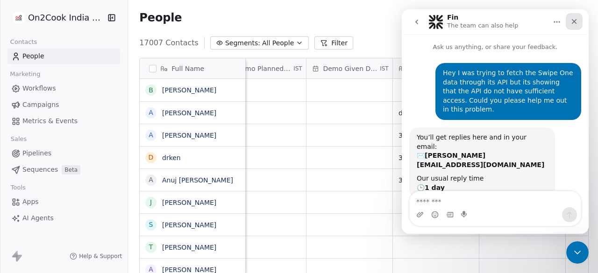 The height and width of the screenshot is (273, 598). What do you see at coordinates (263, 69) in the screenshot?
I see `span: Demo Planned Date` at bounding box center [263, 69].